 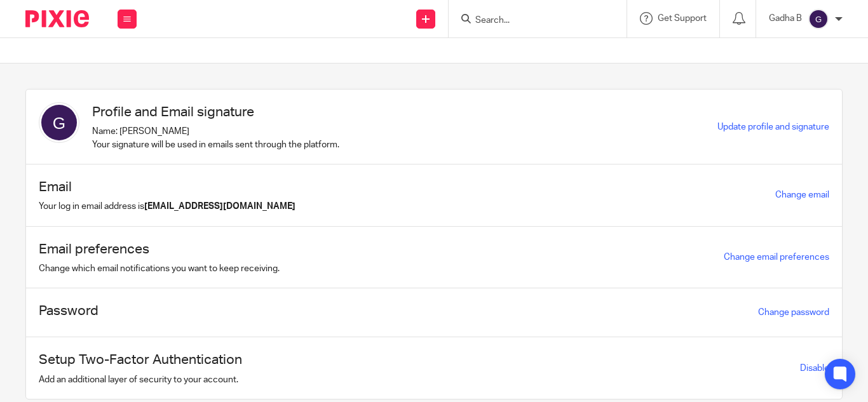 What do you see at coordinates (57, 19) in the screenshot?
I see `img: Pixie` at bounding box center [57, 19].